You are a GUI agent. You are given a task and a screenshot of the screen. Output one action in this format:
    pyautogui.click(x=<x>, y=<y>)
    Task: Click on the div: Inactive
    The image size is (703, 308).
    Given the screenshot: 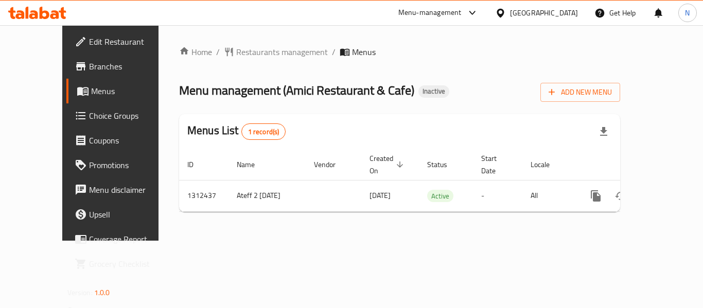 What is the action you would take?
    pyautogui.click(x=434, y=92)
    